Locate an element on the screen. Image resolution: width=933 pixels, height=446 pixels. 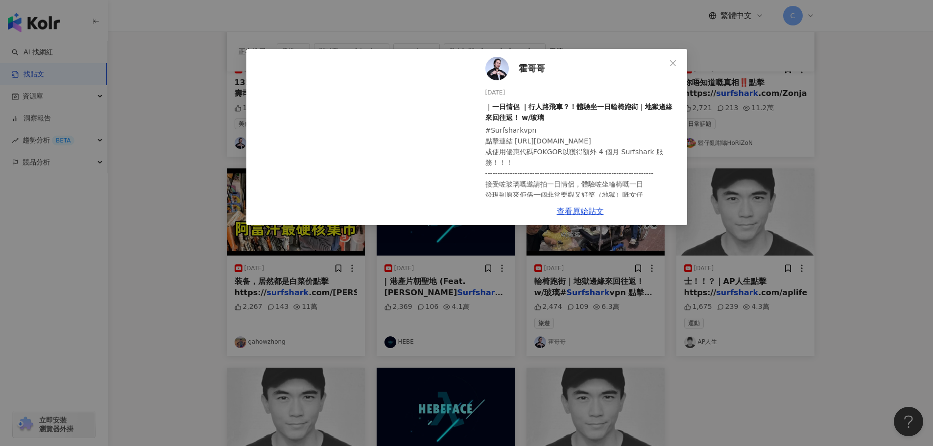
span: 霍哥哥 is located at coordinates (532, 69).